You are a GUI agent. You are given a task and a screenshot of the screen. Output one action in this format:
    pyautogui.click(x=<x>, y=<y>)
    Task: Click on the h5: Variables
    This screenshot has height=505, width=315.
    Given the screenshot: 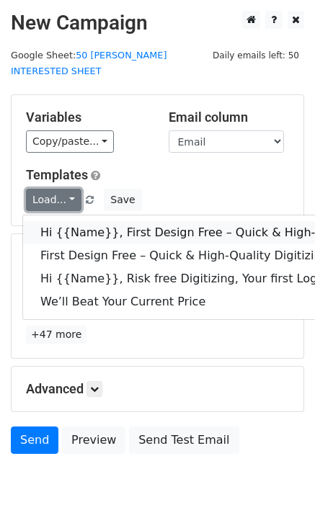 What is the action you would take?
    pyautogui.click(x=86, y=117)
    